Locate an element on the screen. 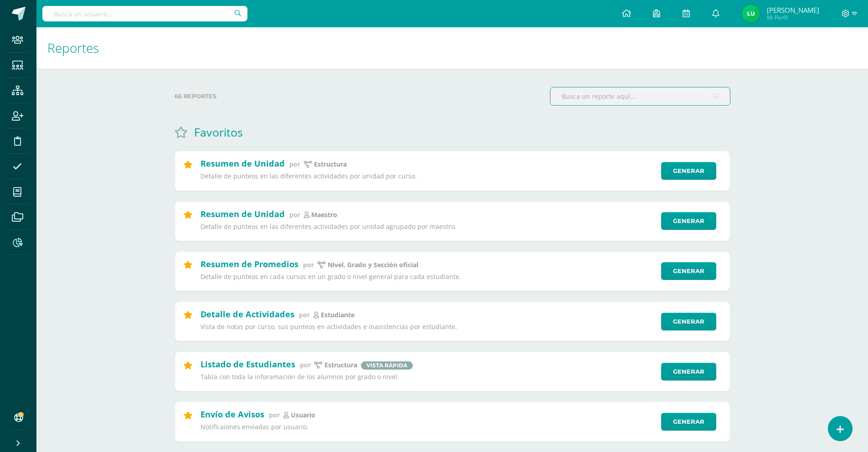 The image size is (868, 452). p: Detalle de punteos en las diferentes actividades por unidad por curso. is located at coordinates (428, 176).